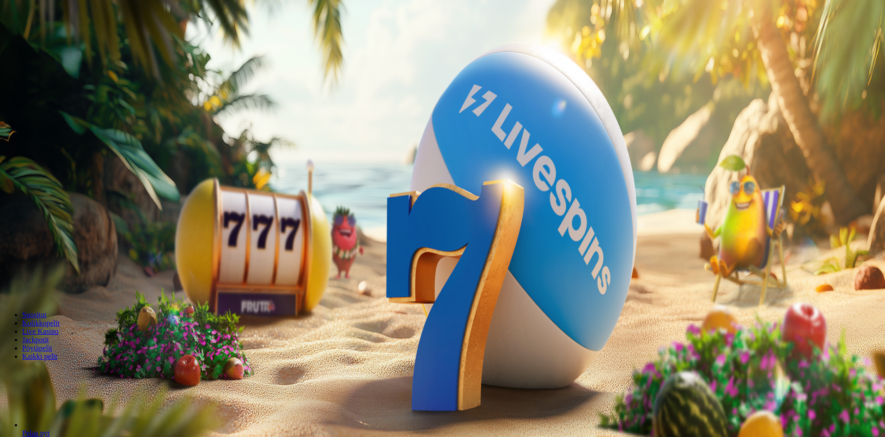 This screenshot has width=885, height=437. Describe the element at coordinates (36, 339) in the screenshot. I see `a: Jackpotit` at that location.